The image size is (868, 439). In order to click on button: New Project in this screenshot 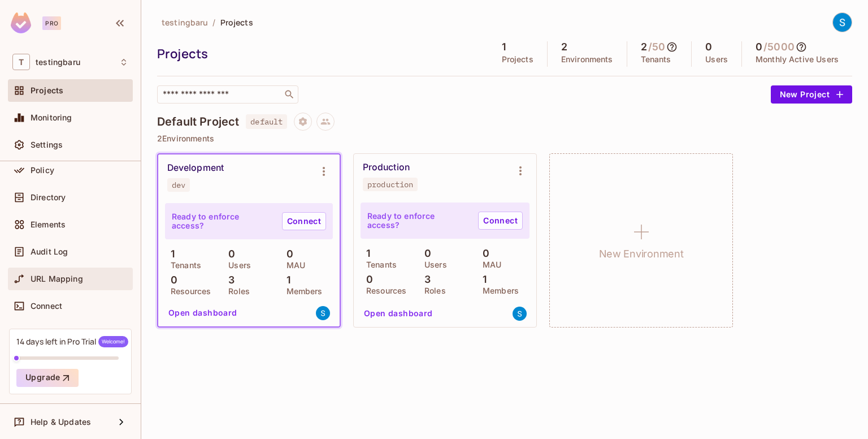, I will do `click(812, 95)`.